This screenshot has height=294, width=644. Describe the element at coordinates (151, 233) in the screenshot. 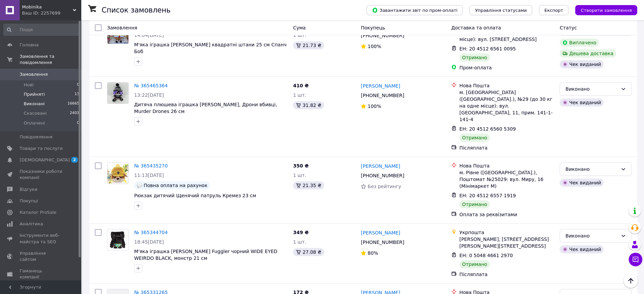

I see `a: № 365344704` at that location.